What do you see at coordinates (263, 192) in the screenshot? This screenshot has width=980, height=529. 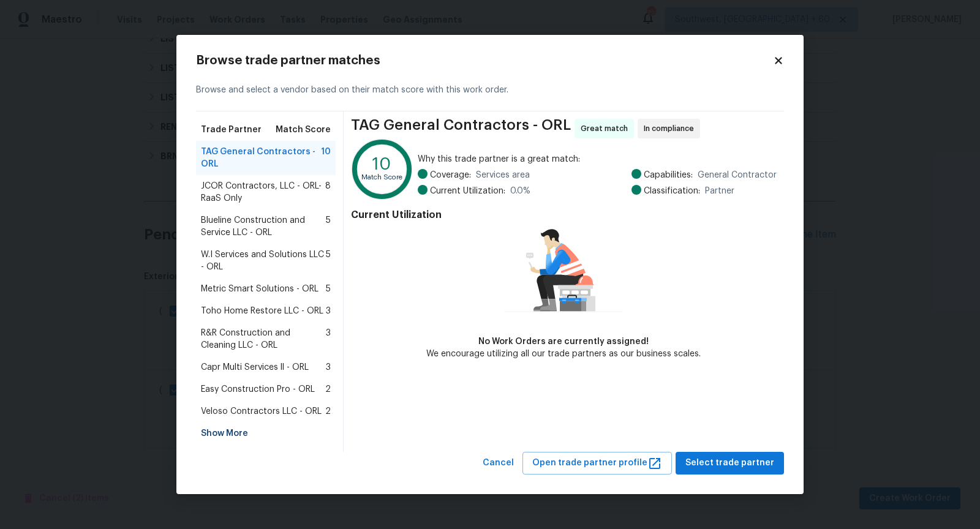 I see `span: JCOR Contractors, LLC - ORL-RaaS Only` at bounding box center [263, 192].